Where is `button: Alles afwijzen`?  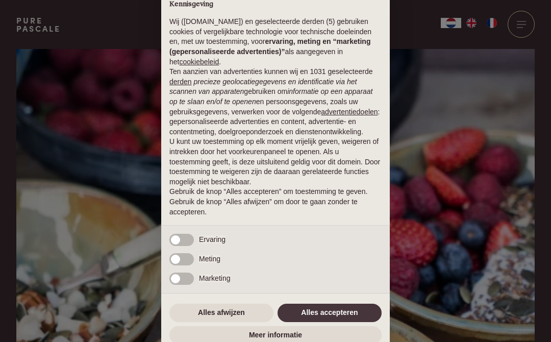 button: Alles afwijzen is located at coordinates (221, 313).